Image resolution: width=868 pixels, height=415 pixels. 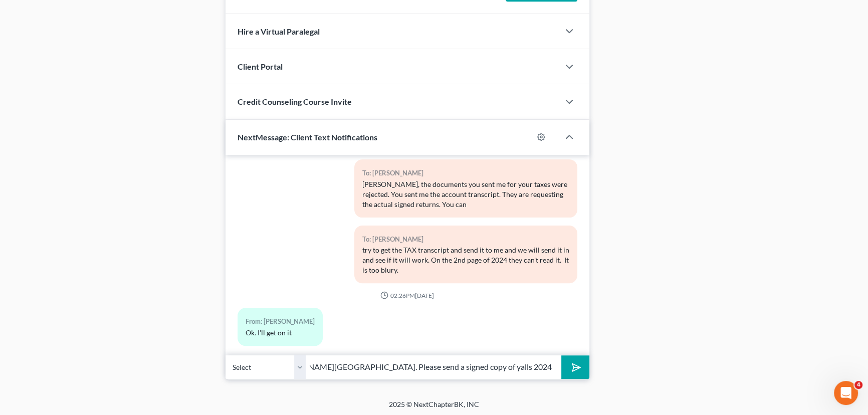 What do you see at coordinates (295, 101) in the screenshot?
I see `span: Credit Counseling Course Invite` at bounding box center [295, 101].